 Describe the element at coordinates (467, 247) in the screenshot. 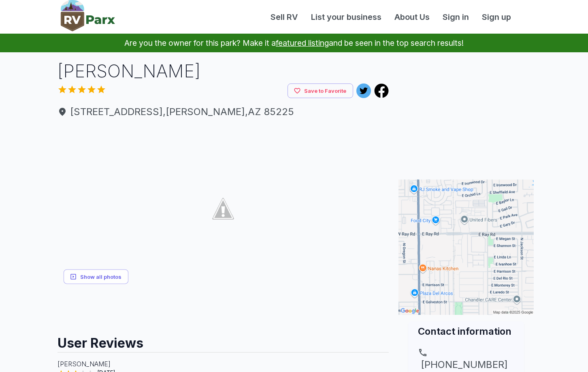

I see `img: Map for Chandler Meadows` at that location.